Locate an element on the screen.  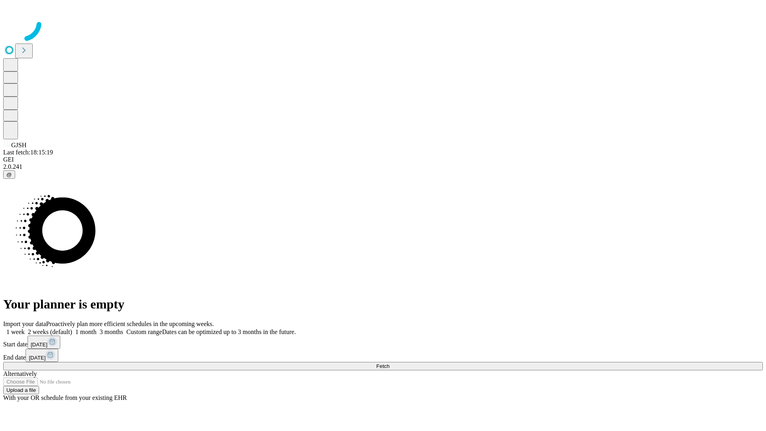
div: 2.0.241 is located at coordinates (383, 167).